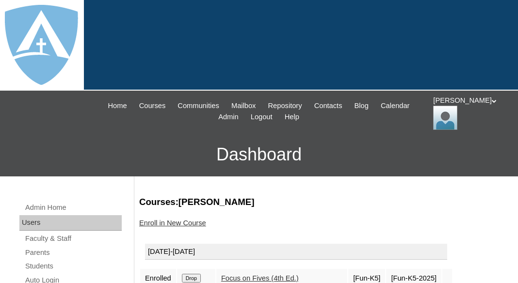 The width and height of the screenshot is (518, 283). I want to click on a: Enroll in New Course, so click(173, 223).